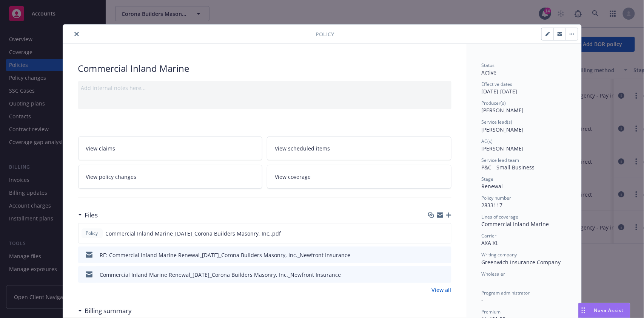 This screenshot has height=318, width=644. Describe the element at coordinates (508, 167) in the screenshot. I see `span: P&C - Small Business` at that location.